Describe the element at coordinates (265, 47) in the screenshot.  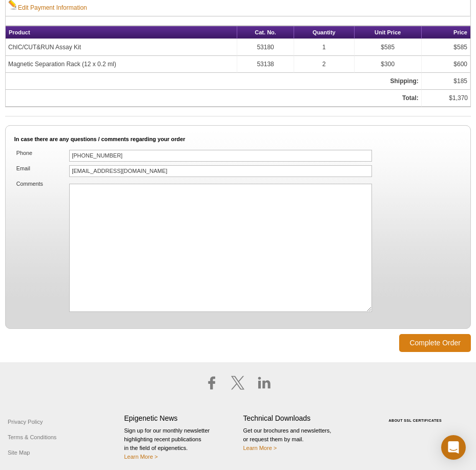
I see `td: 53180` at that location.